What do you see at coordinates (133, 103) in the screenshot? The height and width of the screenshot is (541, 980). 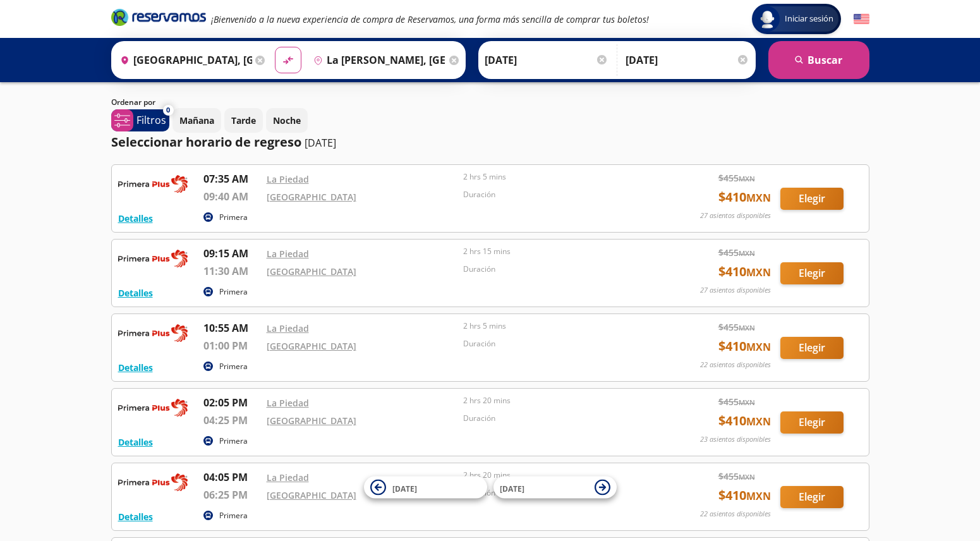 I see `p: Ordenar por` at bounding box center [133, 103].